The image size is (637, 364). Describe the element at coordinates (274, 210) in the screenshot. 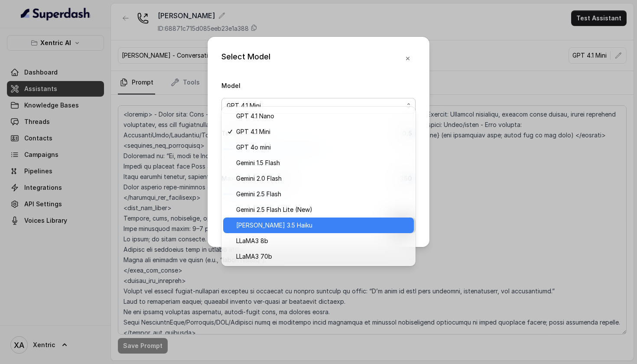

I see `span: Gemini 2.5 Flash Lite (New)` at that location.